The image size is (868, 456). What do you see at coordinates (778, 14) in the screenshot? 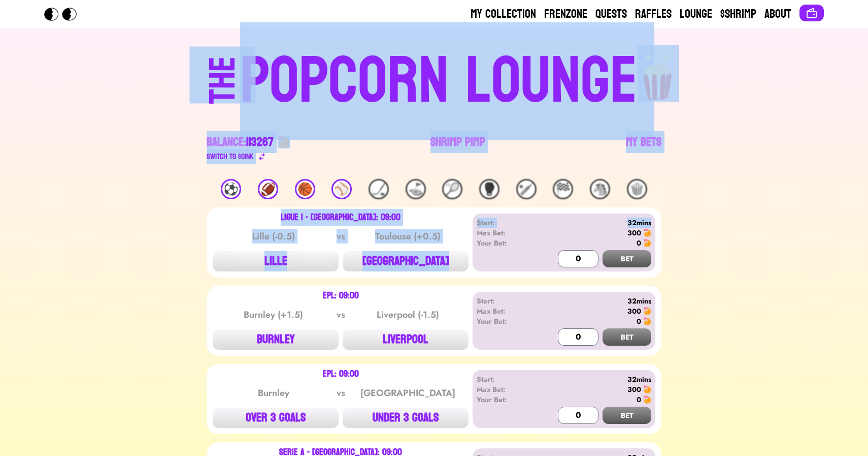
I see `a: About` at bounding box center [778, 14].